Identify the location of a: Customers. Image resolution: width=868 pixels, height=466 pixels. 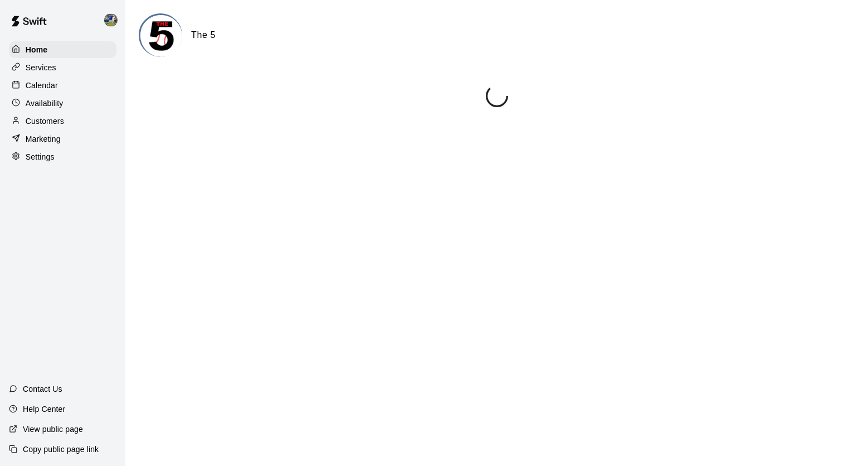
(62, 121).